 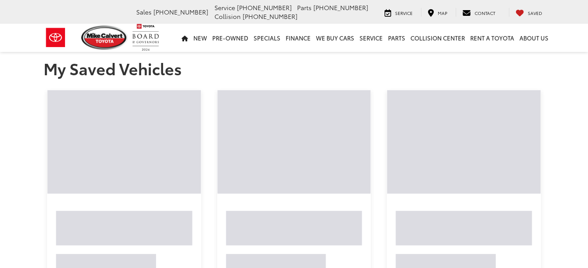 I want to click on a: New, so click(x=200, y=38).